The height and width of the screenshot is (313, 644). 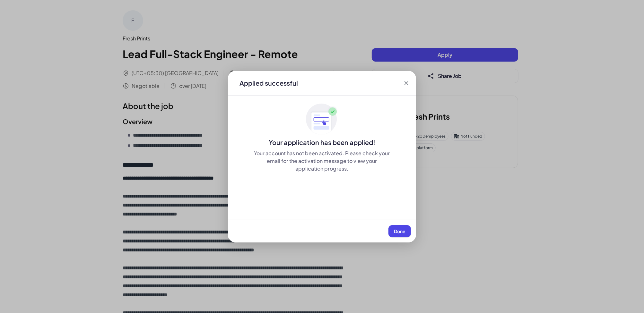 I want to click on div: Your account has not been activated. Please check your email for the activation message to view y..., so click(x=322, y=161).